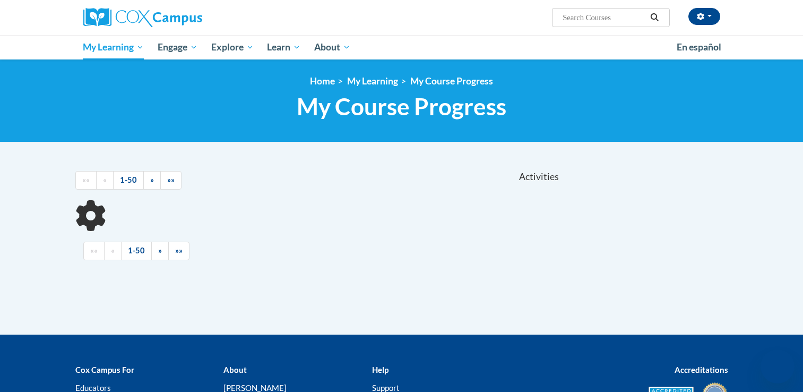 Image resolution: width=803 pixels, height=392 pixels. I want to click on b: Help, so click(380, 370).